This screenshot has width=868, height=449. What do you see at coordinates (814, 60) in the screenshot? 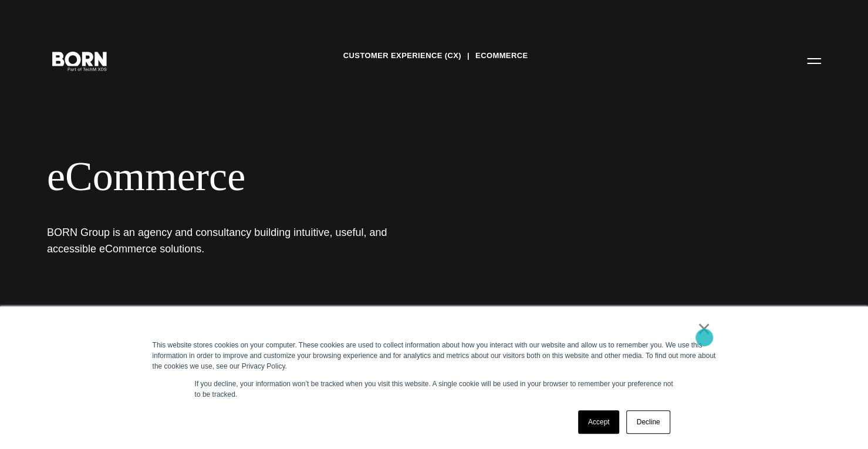
I see `button: Open` at bounding box center [814, 60].